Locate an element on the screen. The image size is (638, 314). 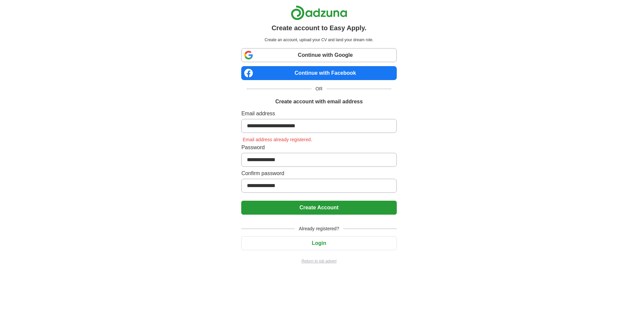
p: Return to job advert is located at coordinates (319, 261).